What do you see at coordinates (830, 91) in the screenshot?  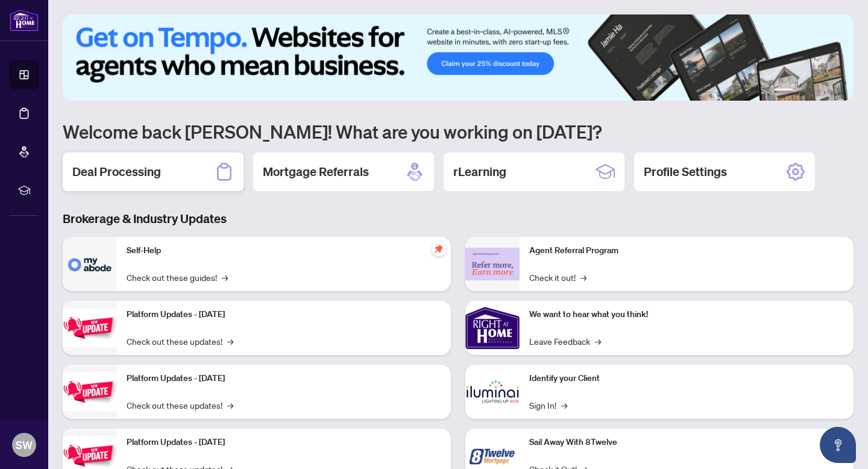 I see `button: 5` at bounding box center [830, 91].